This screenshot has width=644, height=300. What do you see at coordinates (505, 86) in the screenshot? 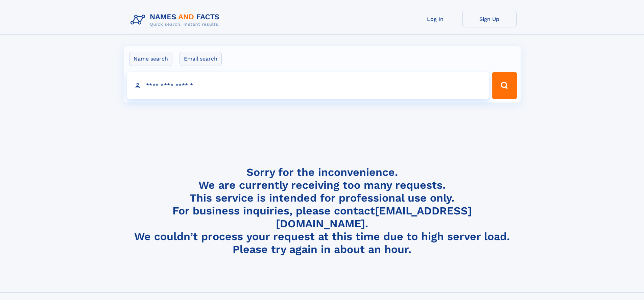
I see `button: Search Button` at bounding box center [505, 86].